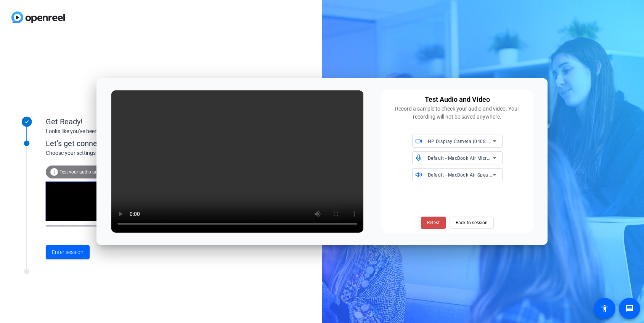  I want to click on button: Back to session, so click(472, 223).